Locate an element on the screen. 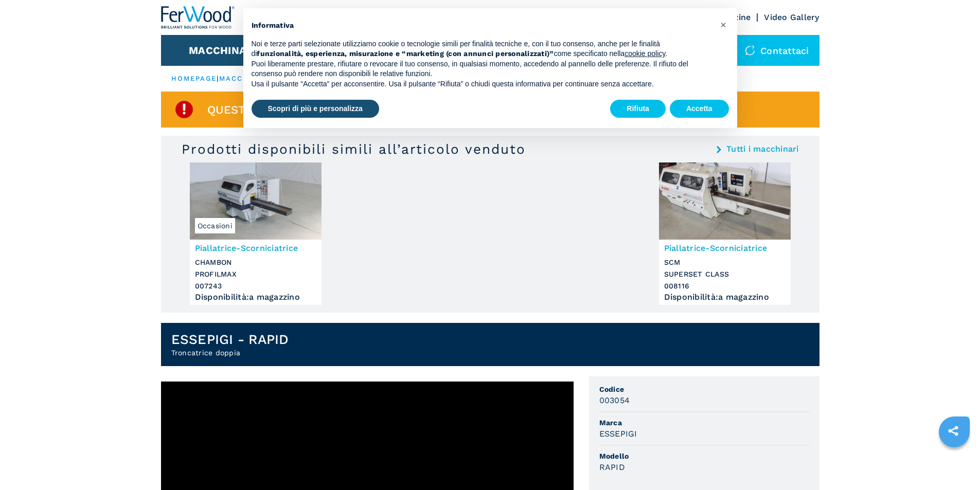 This screenshot has height=490, width=980. img: Piallatrice-Scorniciatrice SCM SUPERSET CLASS is located at coordinates (725, 201).